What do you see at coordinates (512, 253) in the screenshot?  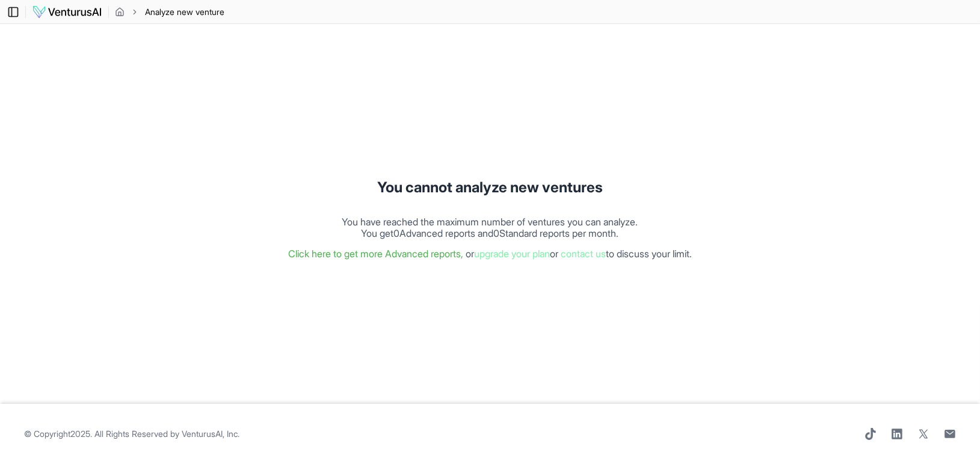 I see `a: upgrade your plan` at bounding box center [512, 253].